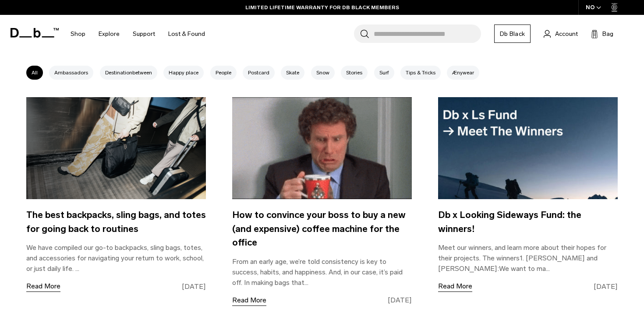 The image size is (644, 323). What do you see at coordinates (528, 221) in the screenshot?
I see `h4: Db x Looking Sideways Fund: the winners!` at bounding box center [528, 221].